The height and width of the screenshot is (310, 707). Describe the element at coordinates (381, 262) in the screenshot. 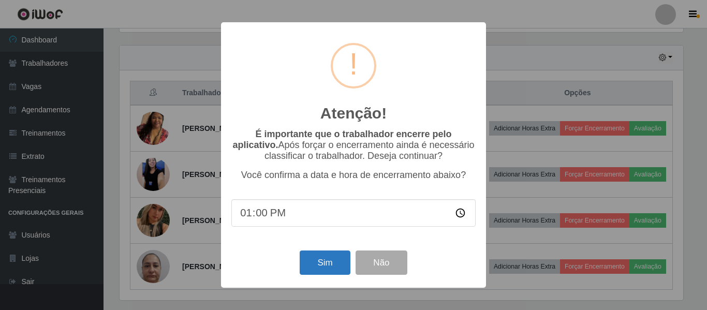

I see `button: Não` at that location.